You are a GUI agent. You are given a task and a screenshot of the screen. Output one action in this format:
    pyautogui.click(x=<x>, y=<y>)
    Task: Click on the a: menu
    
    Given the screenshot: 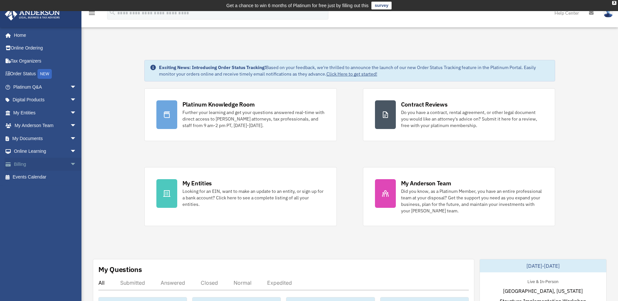 What is the action you would take?
    pyautogui.click(x=92, y=14)
    